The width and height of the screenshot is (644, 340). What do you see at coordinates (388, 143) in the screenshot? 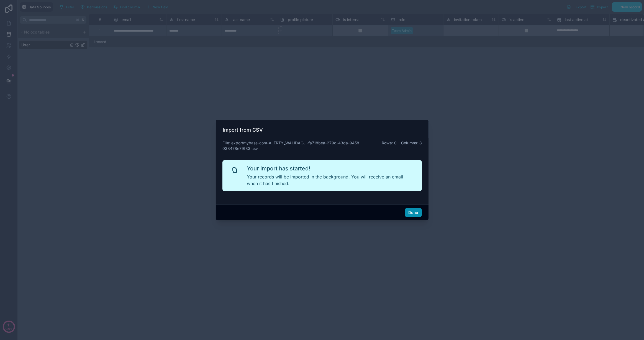
I see `span: Rows :` at bounding box center [388, 143].